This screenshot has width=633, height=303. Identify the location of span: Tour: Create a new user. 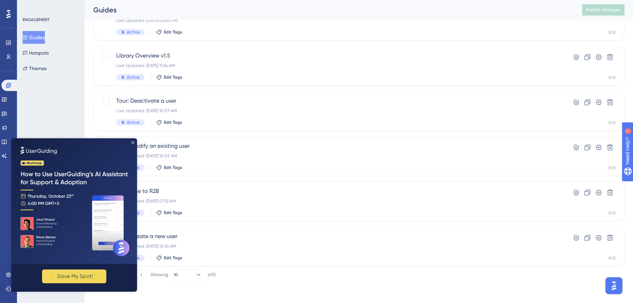
(331, 237).